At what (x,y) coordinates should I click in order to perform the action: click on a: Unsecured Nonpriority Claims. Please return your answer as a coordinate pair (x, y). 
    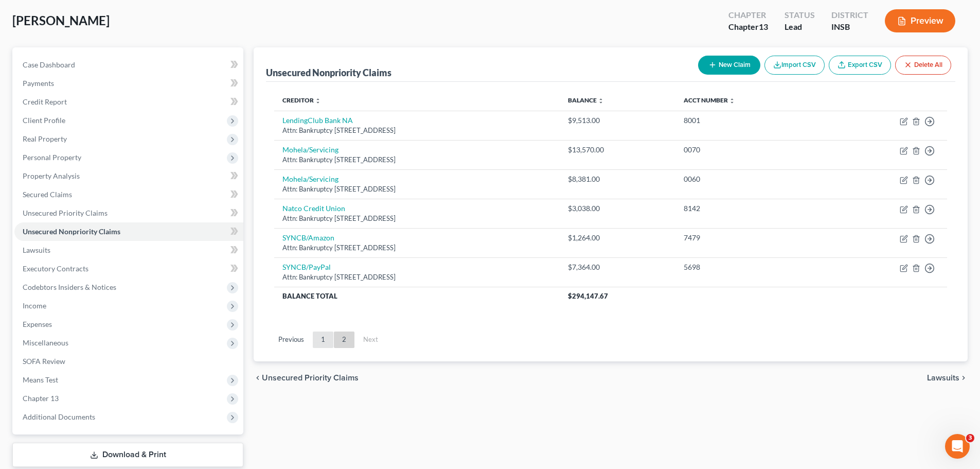
    Looking at the image, I should click on (129, 232).